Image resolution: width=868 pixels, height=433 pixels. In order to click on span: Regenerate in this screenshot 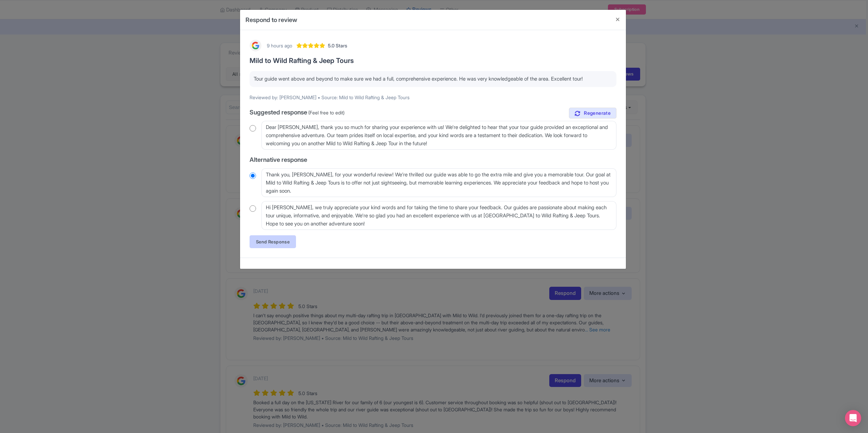, I will do `click(597, 113)`.